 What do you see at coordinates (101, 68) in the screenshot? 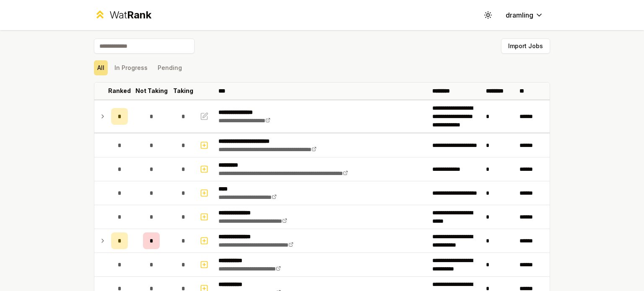
I see `button: All` at bounding box center [101, 68].